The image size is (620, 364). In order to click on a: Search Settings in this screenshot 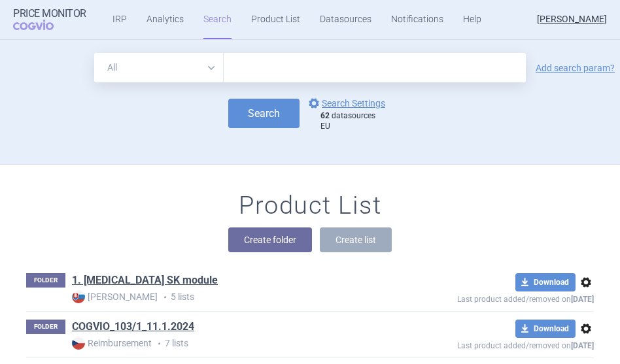, I will do `click(346, 103)`.